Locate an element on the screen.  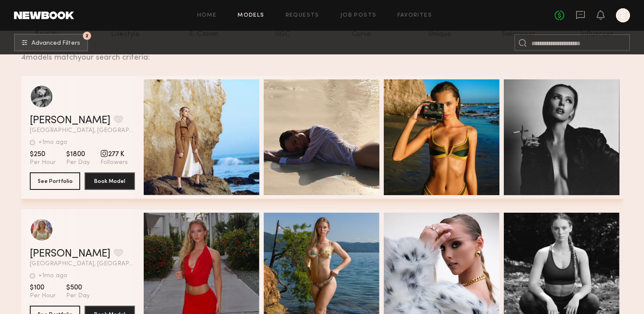
span: $100 is located at coordinates (43, 288).